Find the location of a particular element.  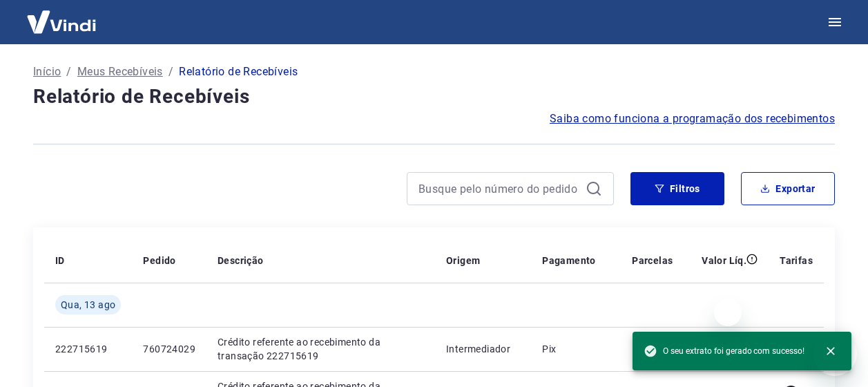

a: Início is located at coordinates (47, 72).